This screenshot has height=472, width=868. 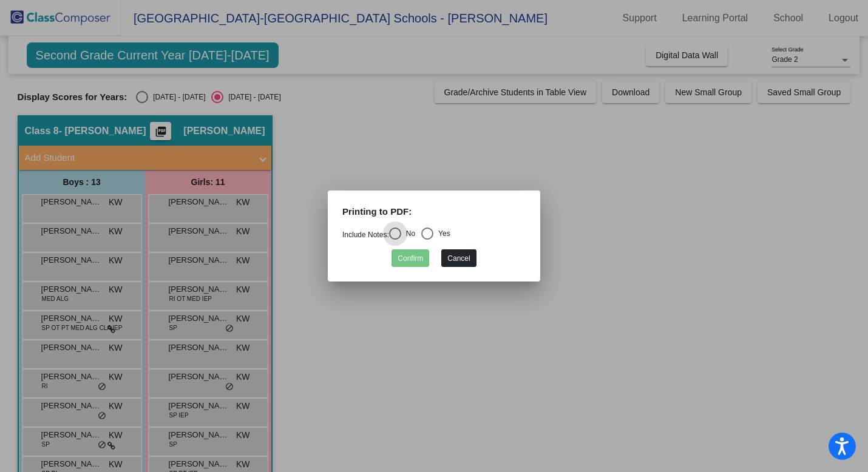 I want to click on div: No, so click(x=408, y=233).